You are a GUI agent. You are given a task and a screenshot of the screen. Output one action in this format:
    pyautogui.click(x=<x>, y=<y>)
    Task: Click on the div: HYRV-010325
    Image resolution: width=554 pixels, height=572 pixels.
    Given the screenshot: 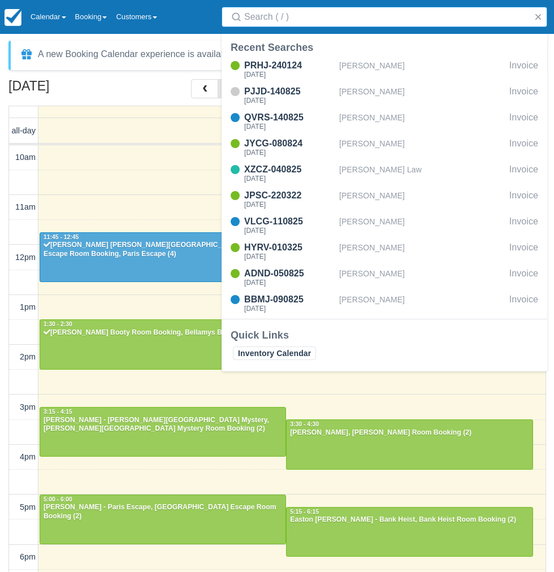 What is the action you would take?
    pyautogui.click(x=289, y=248)
    